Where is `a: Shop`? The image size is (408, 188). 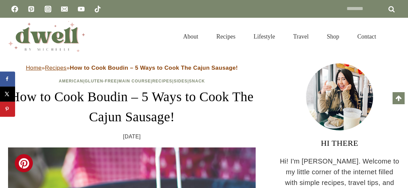 a: Shop is located at coordinates (333, 37).